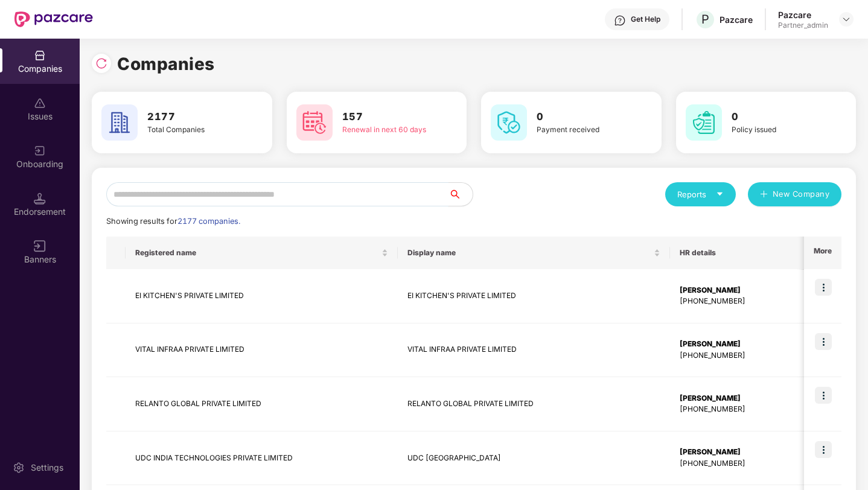 Image resolution: width=868 pixels, height=490 pixels. I want to click on div: Partner_admin, so click(803, 25).